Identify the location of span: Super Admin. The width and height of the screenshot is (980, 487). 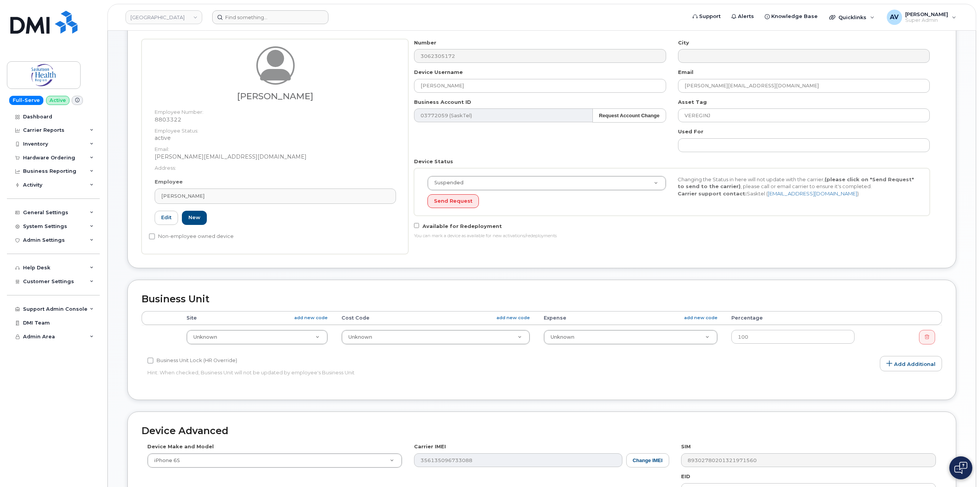
(926, 20).